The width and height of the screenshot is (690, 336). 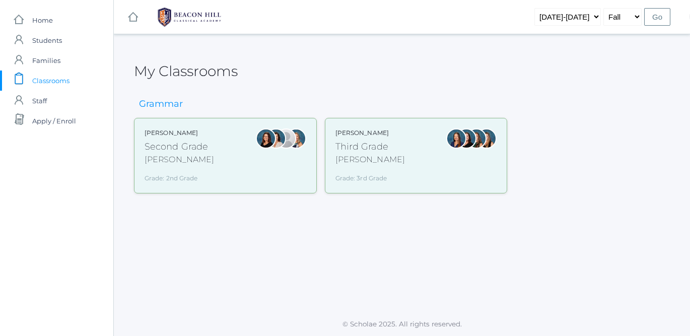 What do you see at coordinates (186, 71) in the screenshot?
I see `h2: My Classrooms` at bounding box center [186, 71].